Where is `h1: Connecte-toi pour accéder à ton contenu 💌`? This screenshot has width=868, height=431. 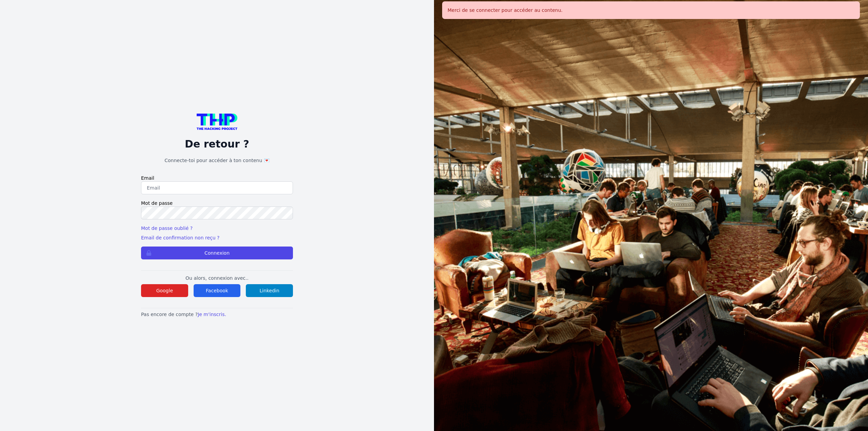 h1: Connecte-toi pour accéder à ton contenu 💌 is located at coordinates (217, 161).